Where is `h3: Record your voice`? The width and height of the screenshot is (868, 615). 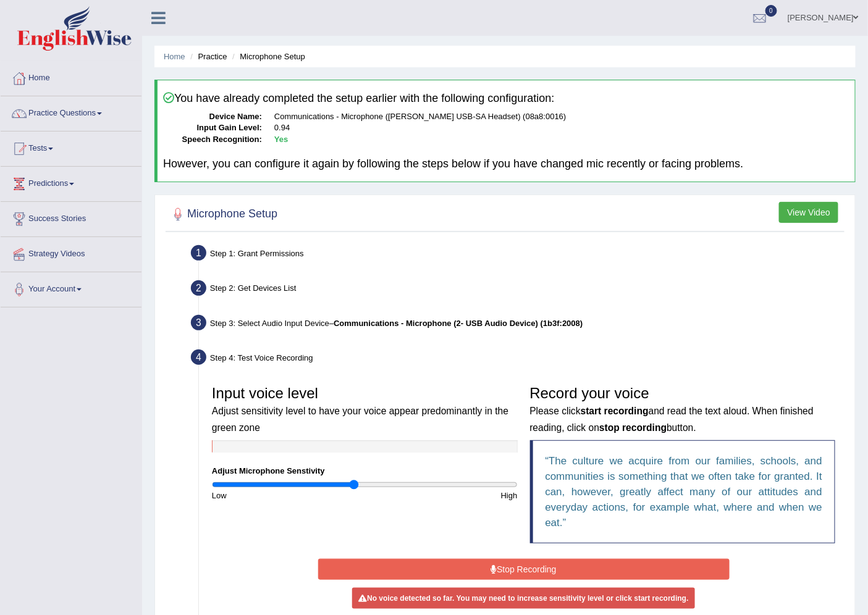 h3: Record your voice is located at coordinates (683, 409).